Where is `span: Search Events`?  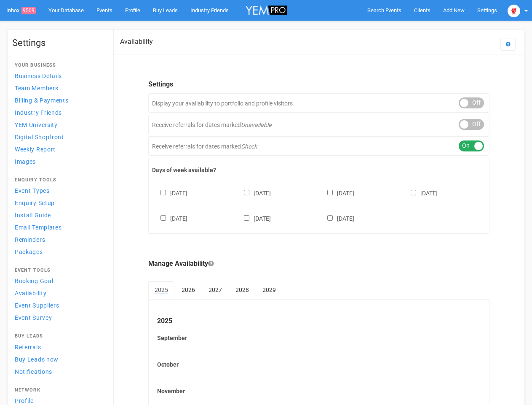
span: Search Events is located at coordinates (384, 10).